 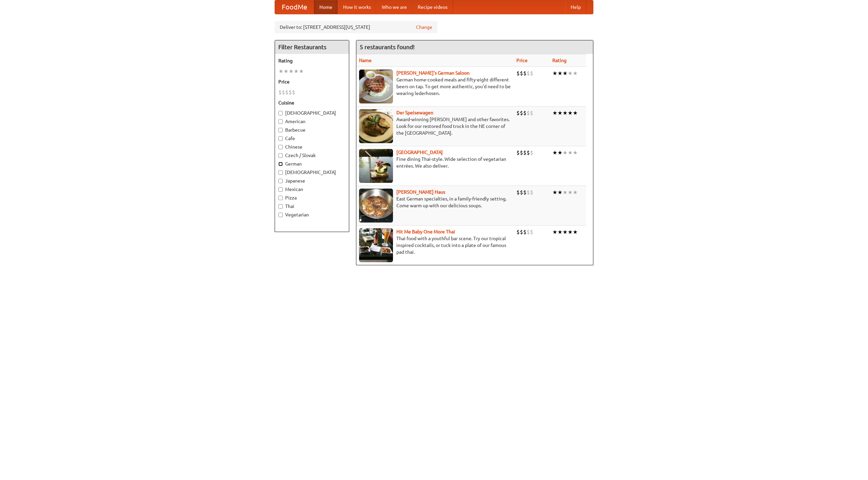 What do you see at coordinates (376, 87) in the screenshot?
I see `img: esthers.jpg` at bounding box center [376, 87].